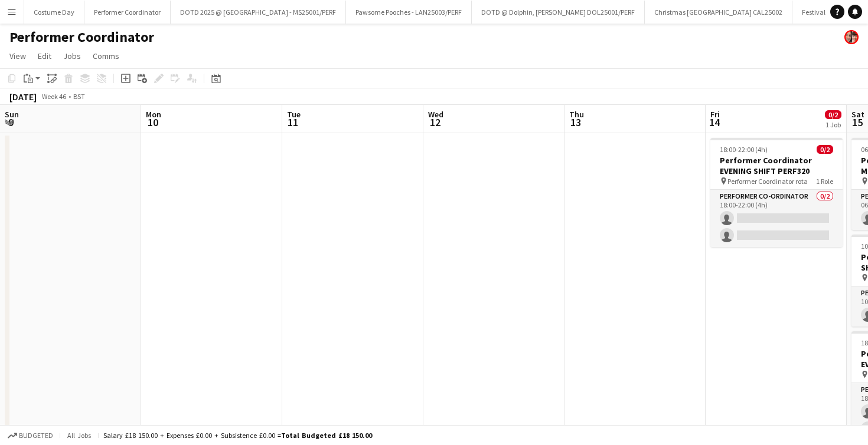 This screenshot has width=868, height=445. I want to click on span: Thu, so click(576, 114).